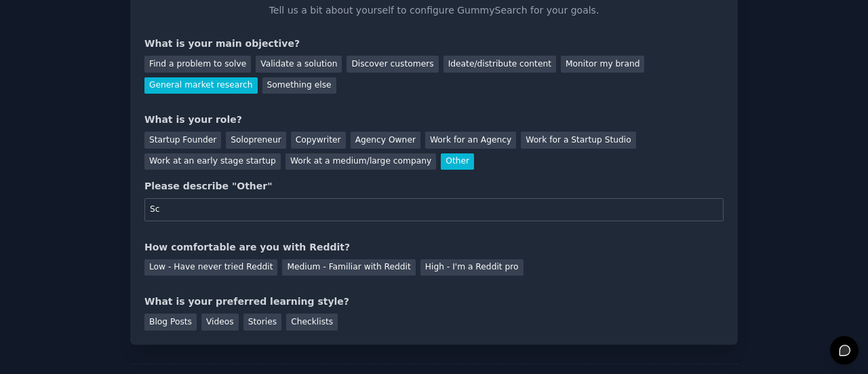 This screenshot has width=868, height=374. I want to click on div: Checklists, so click(312, 321).